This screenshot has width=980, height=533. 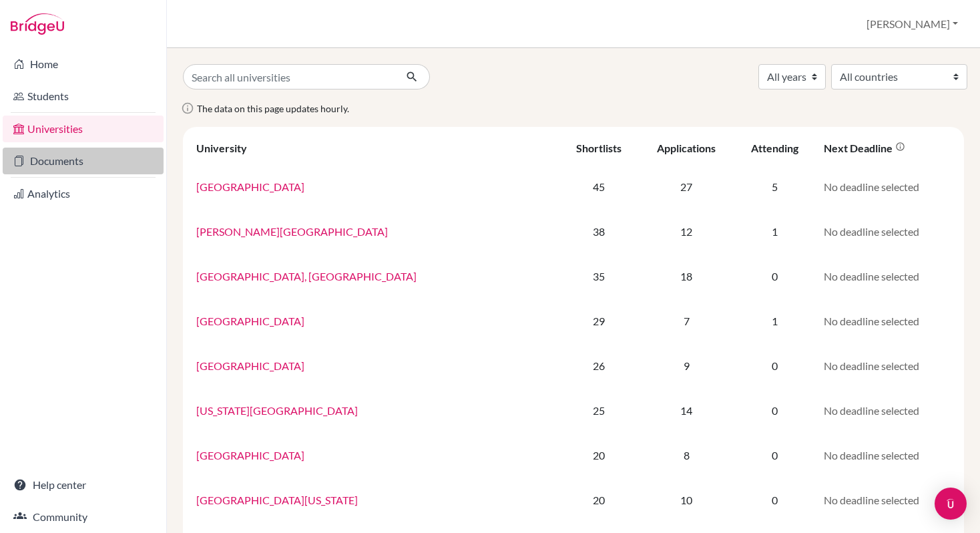 What do you see at coordinates (83, 517) in the screenshot?
I see `a: Community` at bounding box center [83, 517].